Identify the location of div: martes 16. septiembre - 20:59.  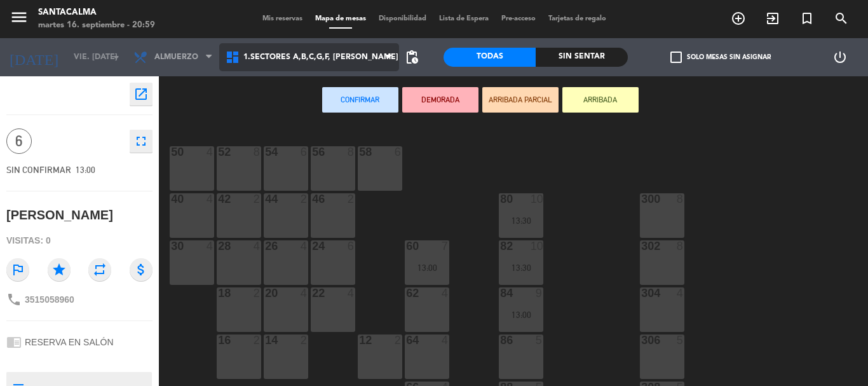
(96, 26).